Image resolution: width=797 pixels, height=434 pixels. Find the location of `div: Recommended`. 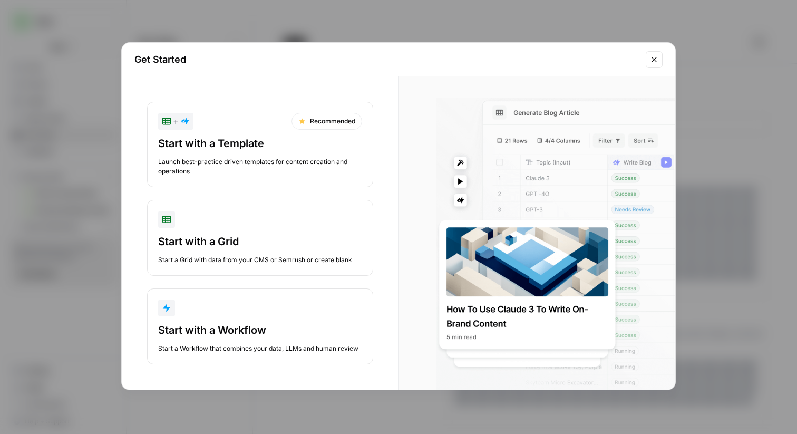

div: Recommended is located at coordinates (327, 121).